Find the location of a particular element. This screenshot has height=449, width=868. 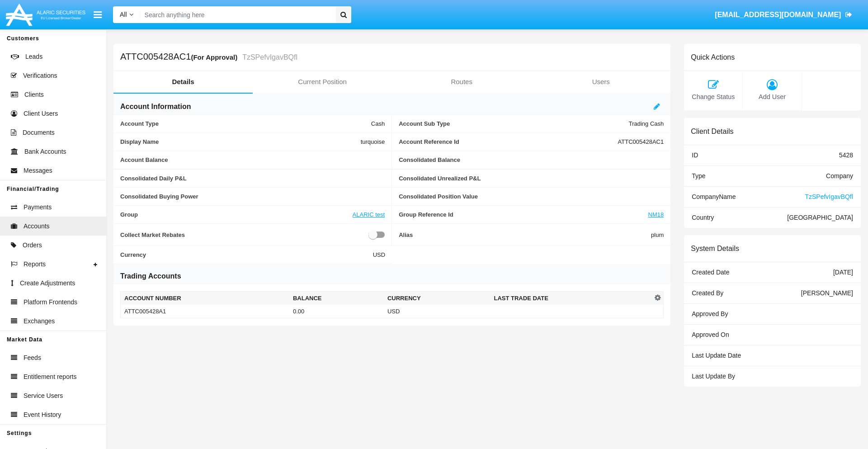

span: Consolidated Unrealized P&L is located at coordinates (531, 178).